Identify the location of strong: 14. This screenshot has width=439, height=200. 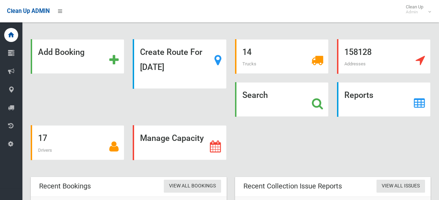
(247, 52).